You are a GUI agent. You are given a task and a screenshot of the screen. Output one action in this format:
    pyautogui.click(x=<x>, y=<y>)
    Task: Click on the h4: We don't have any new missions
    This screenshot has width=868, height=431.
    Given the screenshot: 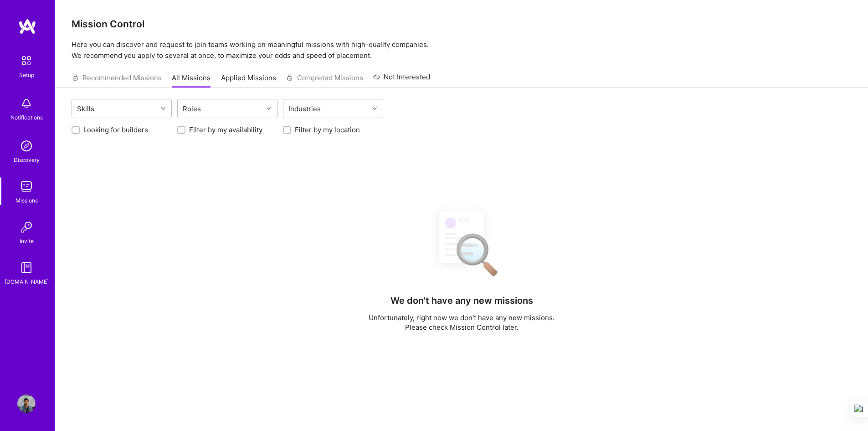 What is the action you would take?
    pyautogui.click(x=462, y=301)
    